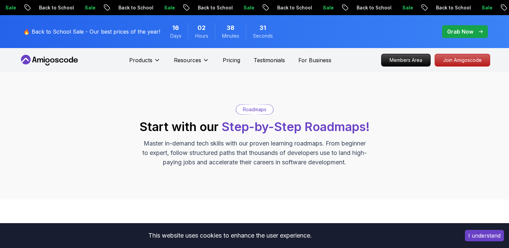 This screenshot has width=509, height=248. What do you see at coordinates (175, 28) in the screenshot?
I see `span: 16 Days` at bounding box center [175, 28].